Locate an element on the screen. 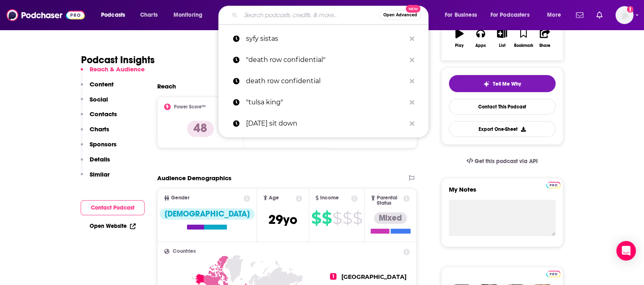 The image size is (644, 285). p: syfy sistas is located at coordinates (326, 39).